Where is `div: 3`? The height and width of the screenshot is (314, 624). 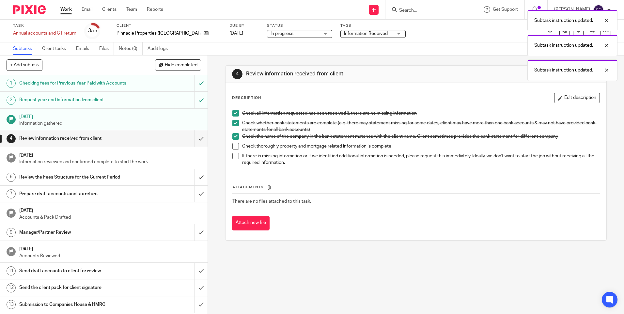
div: 3 is located at coordinates (92, 31).